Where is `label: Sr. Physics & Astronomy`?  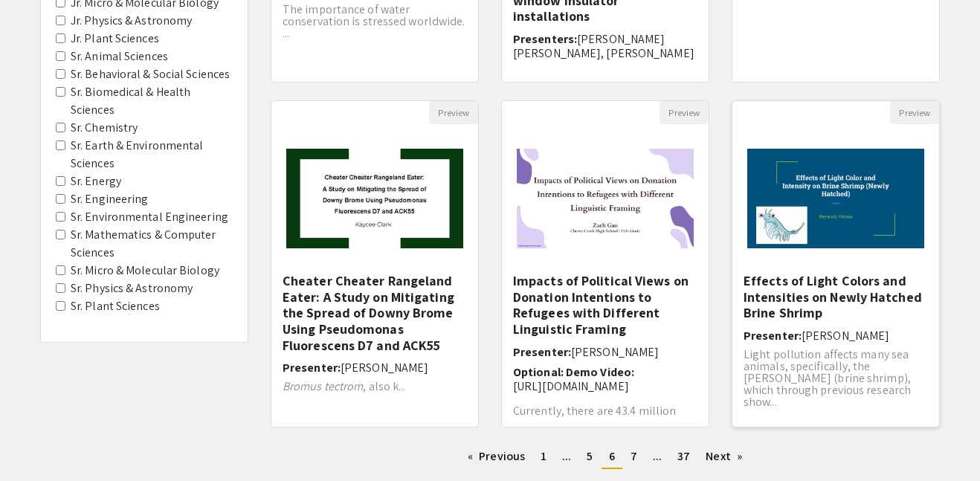 label: Sr. Physics & Astronomy is located at coordinates (131, 288).